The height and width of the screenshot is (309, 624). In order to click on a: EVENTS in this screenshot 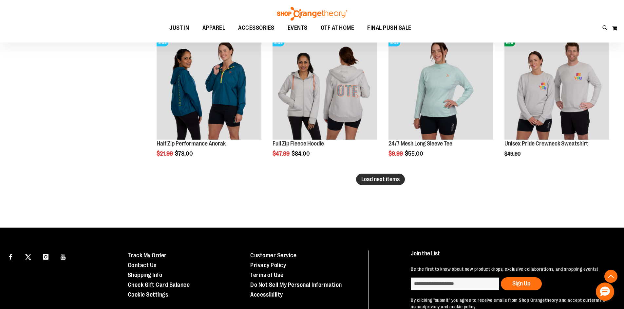, I will do `click(297, 28)`.